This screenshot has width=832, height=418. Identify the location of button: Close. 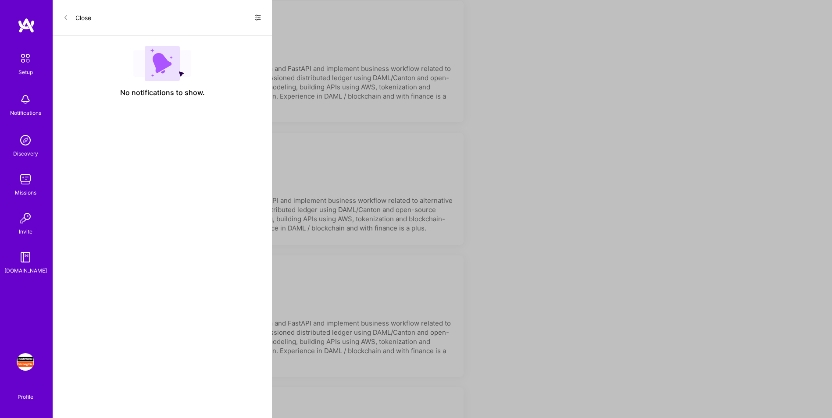
(77, 18).